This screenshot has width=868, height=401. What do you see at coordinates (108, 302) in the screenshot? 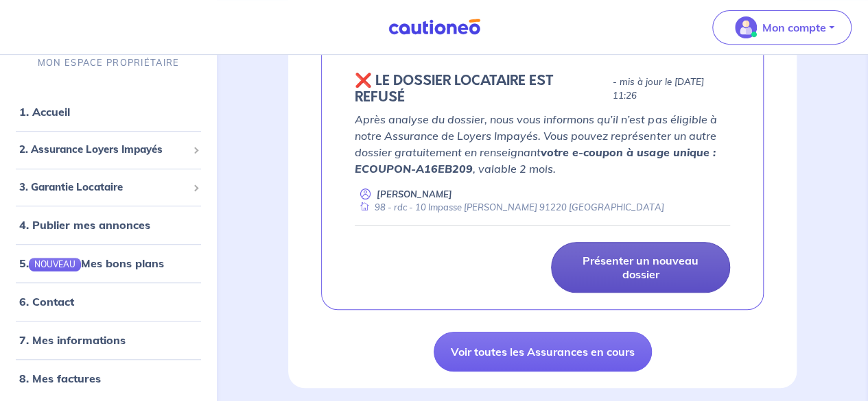
I see `div: 6. Contact` at bounding box center [108, 302].